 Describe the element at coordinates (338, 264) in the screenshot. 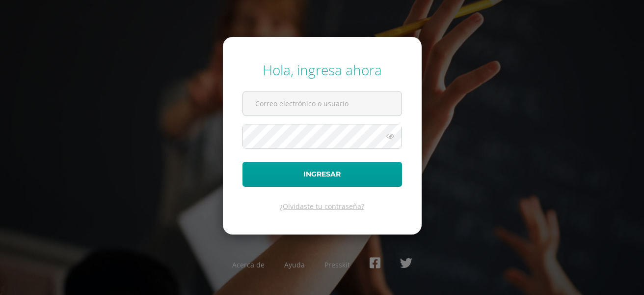

I see `a: Presskit` at that location.